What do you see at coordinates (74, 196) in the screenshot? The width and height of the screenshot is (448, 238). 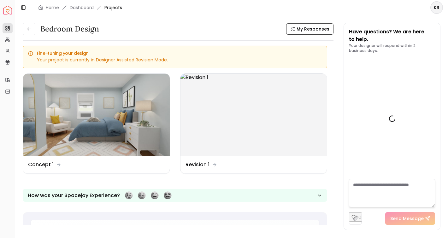 I see `p: How was your Spacejoy Experience?` at bounding box center [74, 196].